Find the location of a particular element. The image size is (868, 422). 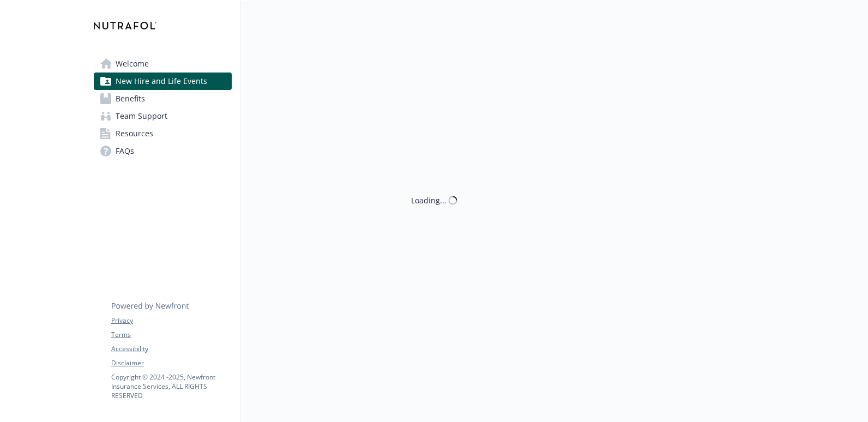

span: FAQs is located at coordinates (125, 151).